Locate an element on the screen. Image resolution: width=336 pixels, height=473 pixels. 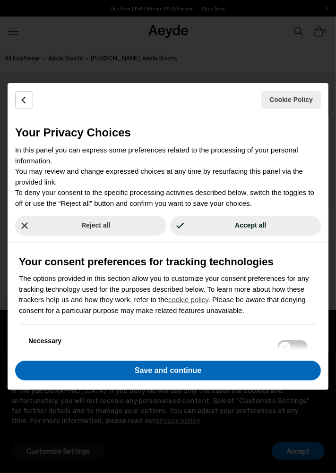
a: cookie policy - link opens in a new tab is located at coordinates (188, 299).